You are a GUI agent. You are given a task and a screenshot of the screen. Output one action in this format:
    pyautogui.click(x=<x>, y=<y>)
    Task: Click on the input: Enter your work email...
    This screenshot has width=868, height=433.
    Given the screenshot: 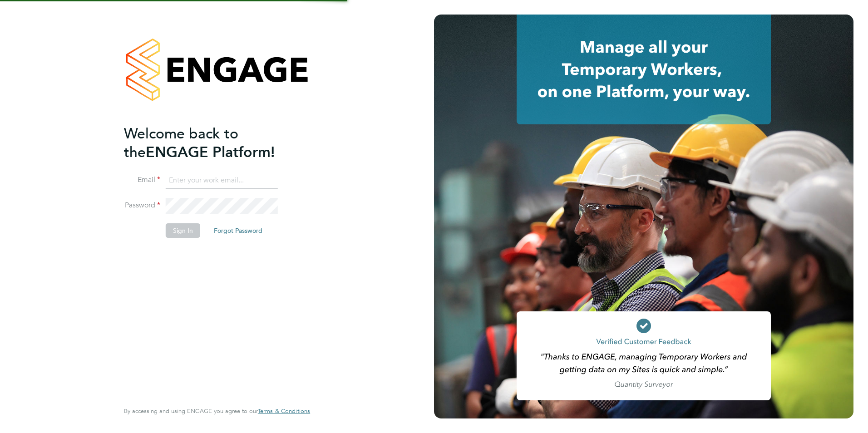 What is the action you would take?
    pyautogui.click(x=221, y=181)
    